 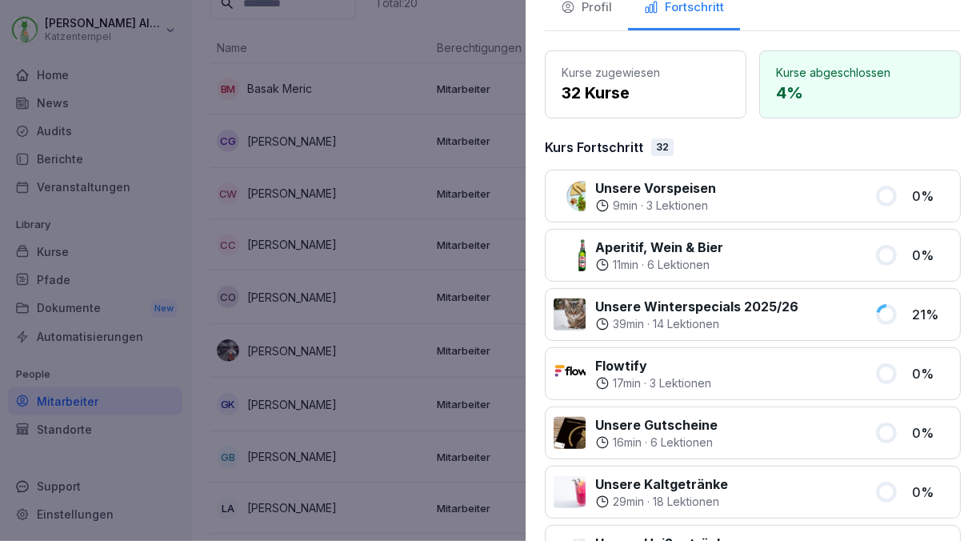 I want to click on p: 21 %, so click(x=932, y=315).